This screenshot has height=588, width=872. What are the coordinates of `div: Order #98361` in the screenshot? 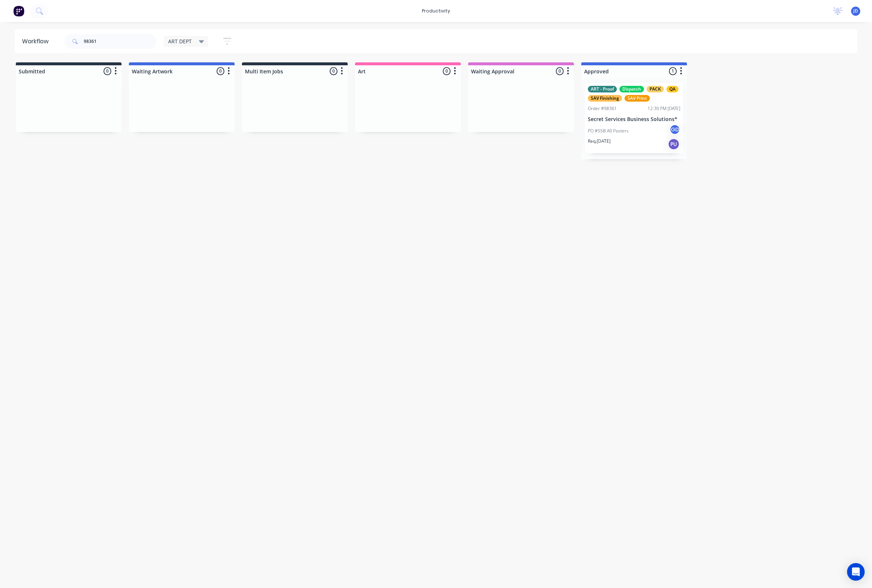 It's located at (602, 108).